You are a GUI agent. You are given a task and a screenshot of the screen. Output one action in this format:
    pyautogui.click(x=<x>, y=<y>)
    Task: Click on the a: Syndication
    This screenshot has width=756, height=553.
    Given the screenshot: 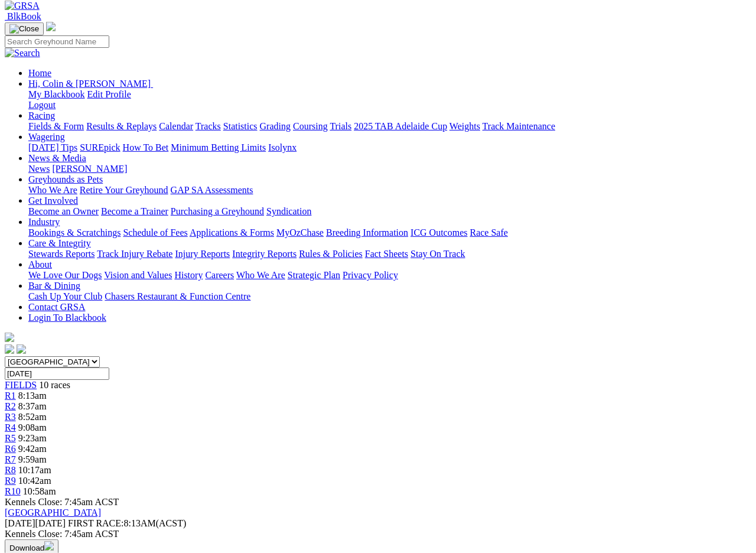 What is the action you would take?
    pyautogui.click(x=289, y=211)
    